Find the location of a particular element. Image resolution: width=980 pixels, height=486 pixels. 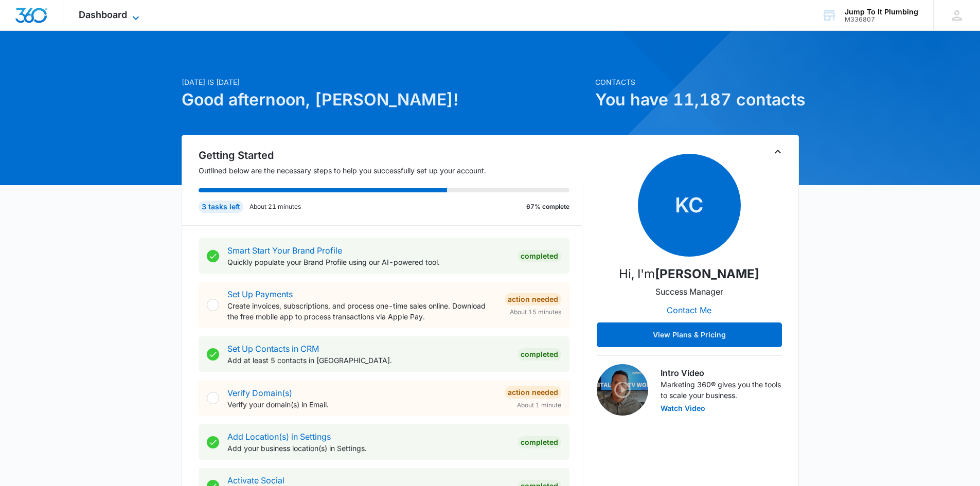

p: Add your business location(s) in Settings. is located at coordinates (368, 448).